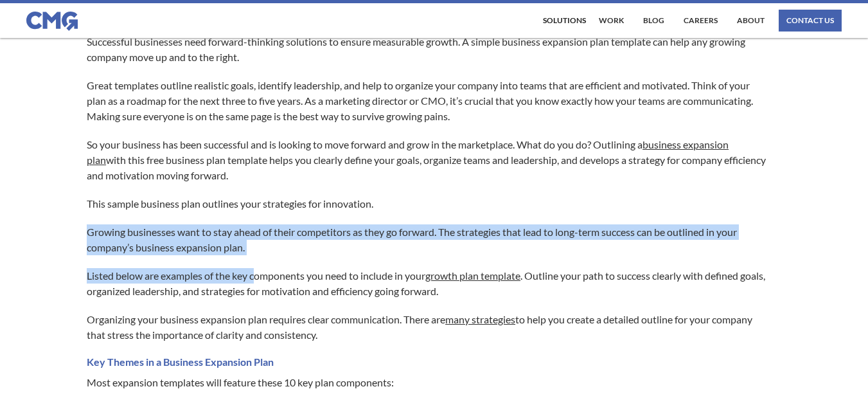 The height and width of the screenshot is (407, 868). What do you see at coordinates (700, 21) in the screenshot?
I see `a: Careers` at bounding box center [700, 21].